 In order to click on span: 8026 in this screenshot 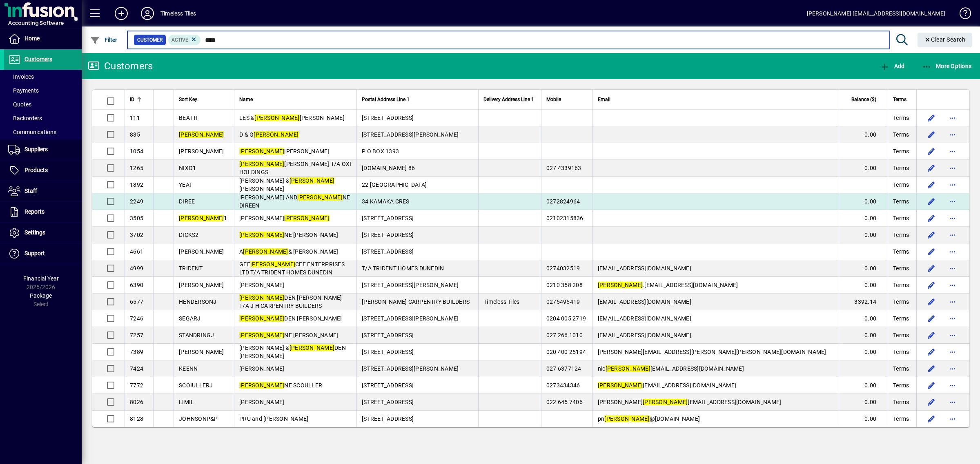, I will do `click(137, 403)`.